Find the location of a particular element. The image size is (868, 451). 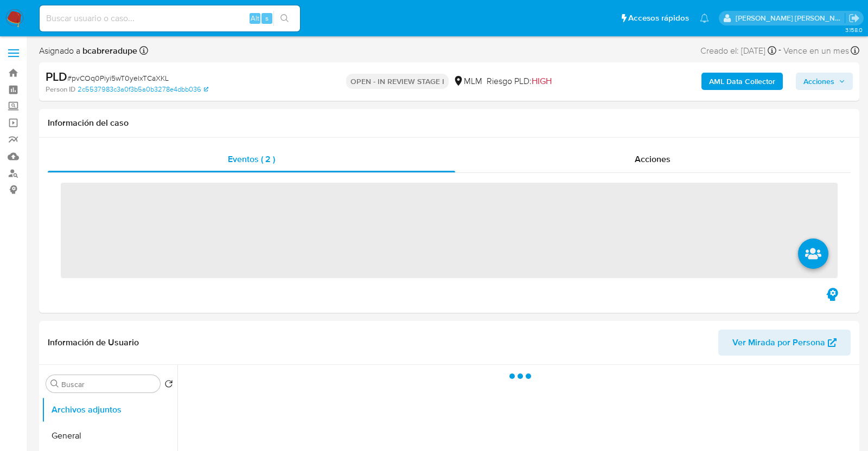

span: Eventos ( 2 ) is located at coordinates (252, 159).